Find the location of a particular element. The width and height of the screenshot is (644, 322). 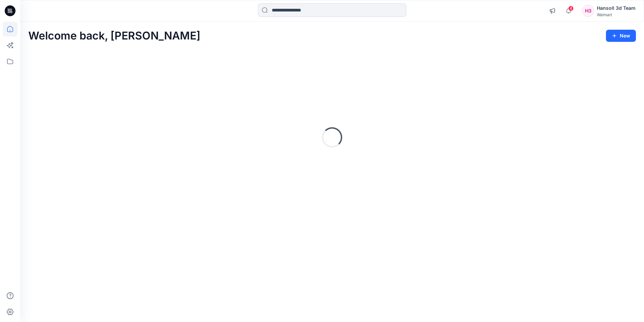

button: New is located at coordinates (621, 36).